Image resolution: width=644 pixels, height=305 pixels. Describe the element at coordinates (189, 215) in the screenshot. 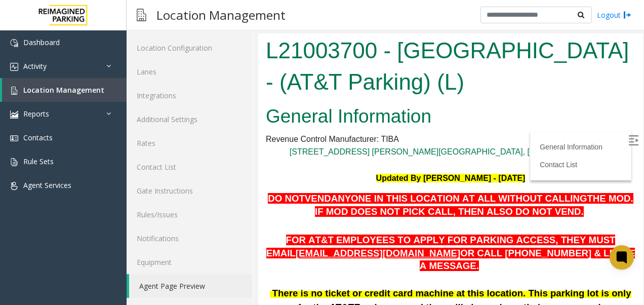

I see `a: Rules/Issues` at that location.